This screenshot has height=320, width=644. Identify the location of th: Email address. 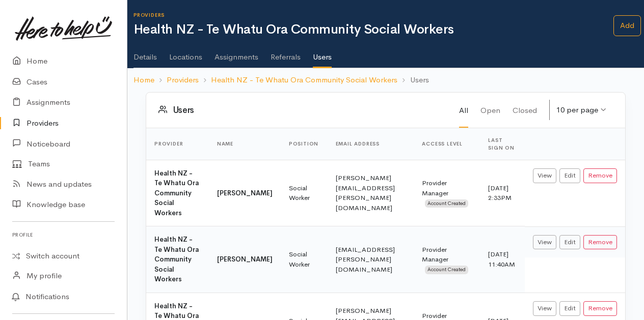
(371, 144).